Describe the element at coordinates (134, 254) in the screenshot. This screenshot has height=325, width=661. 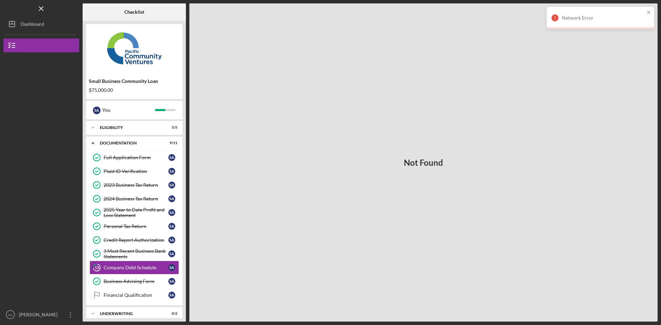
I see `a: 3 Most Recent Business Bank StatementsSA` at that location.